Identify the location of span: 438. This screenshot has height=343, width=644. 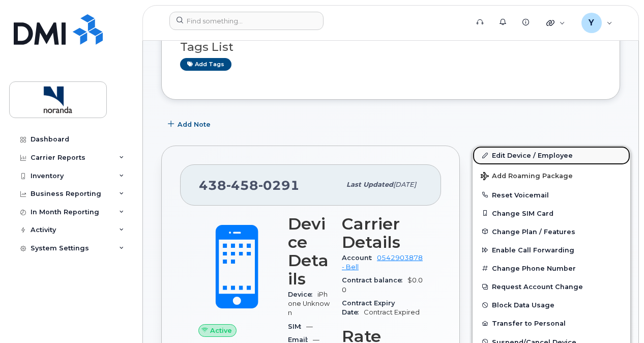
(249, 185).